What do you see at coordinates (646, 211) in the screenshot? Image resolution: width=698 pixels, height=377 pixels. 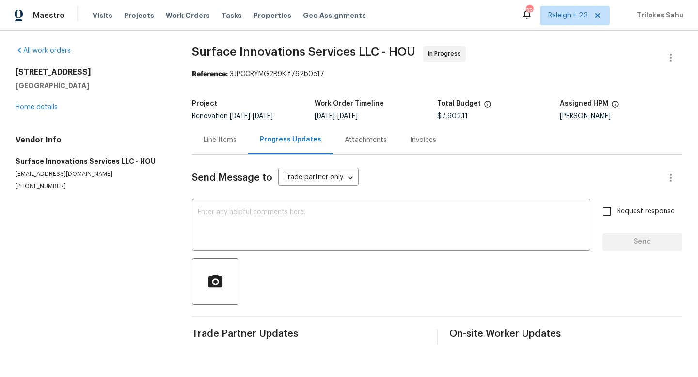 I see `span: Request response` at bounding box center [646, 211].